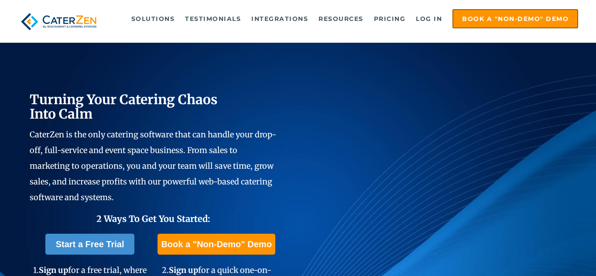 Image resolution: width=596 pixels, height=276 pixels. Describe the element at coordinates (341, 19) in the screenshot. I see `a: Resources` at that location.